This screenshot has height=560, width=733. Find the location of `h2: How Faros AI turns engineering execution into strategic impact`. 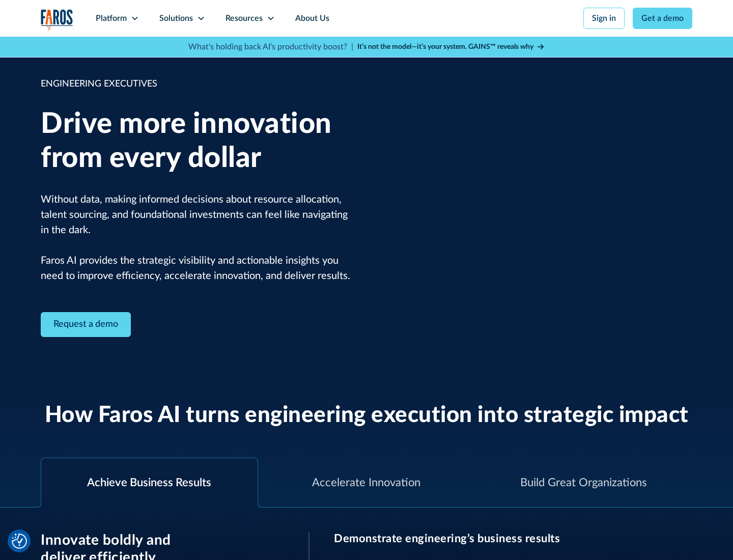

h2: How Faros AI turns engineering execution into strategic impact is located at coordinates (367, 416).